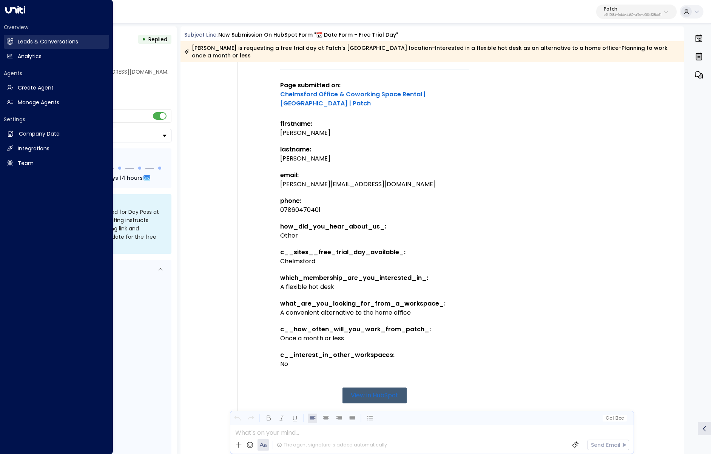  What do you see at coordinates (56, 27) in the screenshot?
I see `h2: Overview` at bounding box center [56, 27].